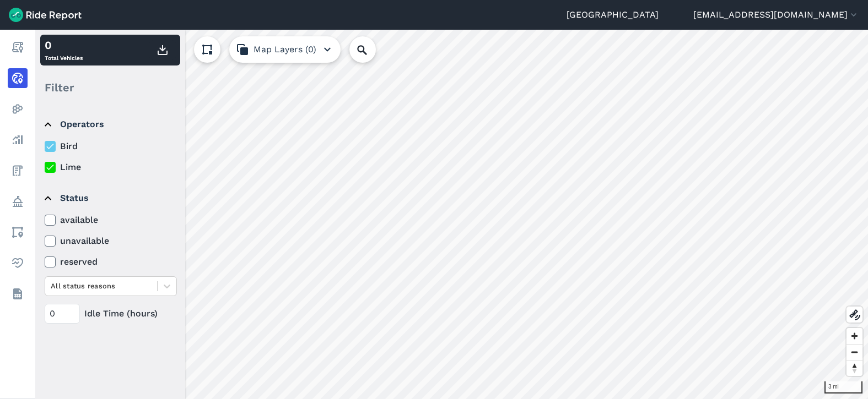  What do you see at coordinates (110, 314) in the screenshot?
I see `div: Idle Time (hours)` at bounding box center [110, 314].